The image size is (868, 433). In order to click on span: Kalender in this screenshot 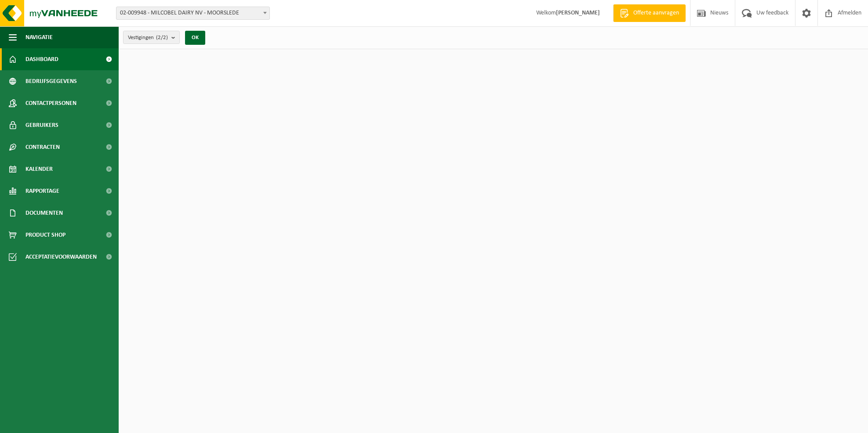, I will do `click(39, 169)`.